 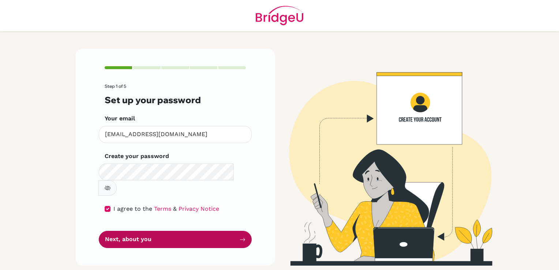 What do you see at coordinates (137, 156) in the screenshot?
I see `label: Create your password` at bounding box center [137, 156].